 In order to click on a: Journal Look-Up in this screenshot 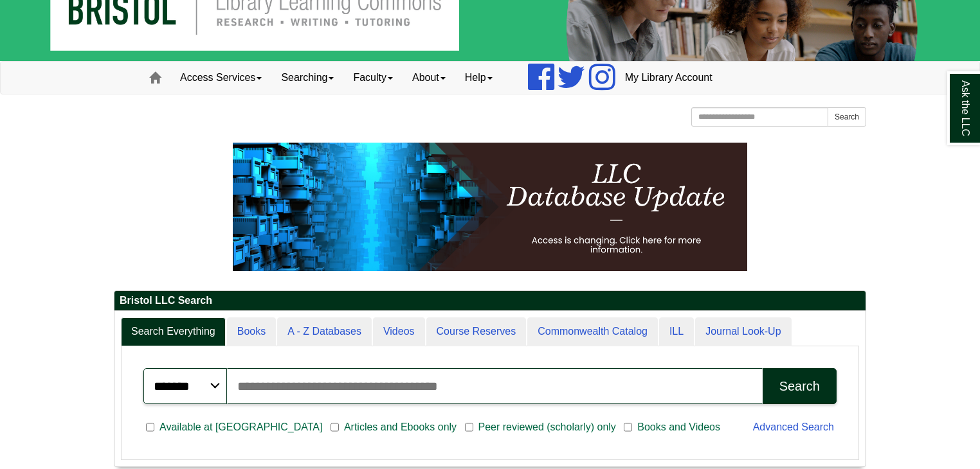, I will do `click(743, 331)`.